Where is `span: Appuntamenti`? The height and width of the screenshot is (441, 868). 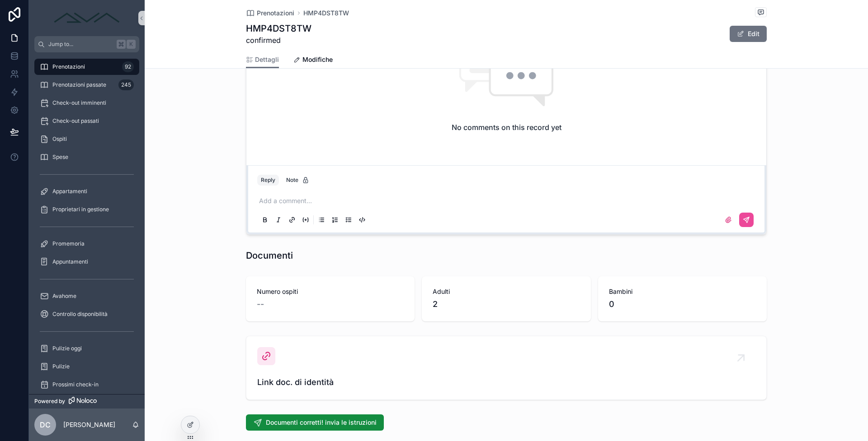 span: Appuntamenti is located at coordinates (70, 262).